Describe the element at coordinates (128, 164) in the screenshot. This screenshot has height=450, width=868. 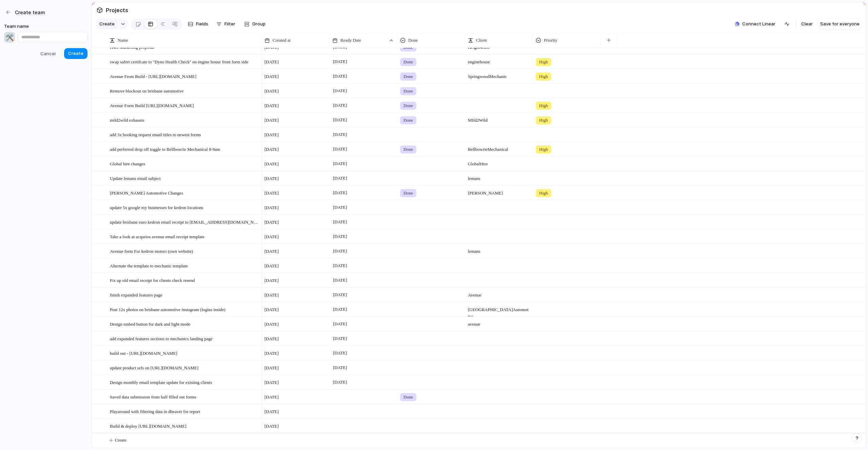
I see `span: Global hire changes` at that location.